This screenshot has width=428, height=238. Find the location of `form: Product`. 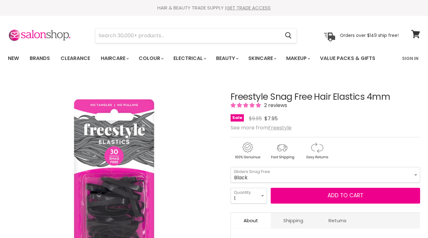

form: Product is located at coordinates (196, 36).